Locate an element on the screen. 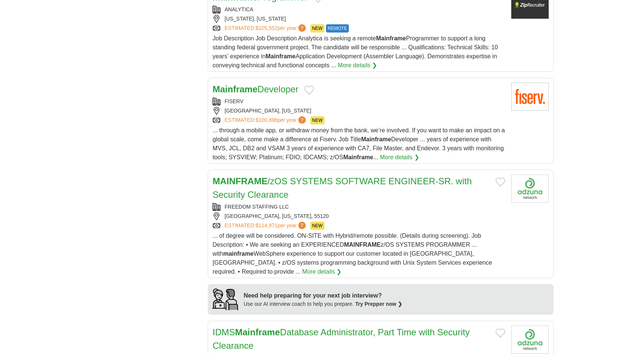 The image size is (640, 354). div: Need help preparing for your next job interview? is located at coordinates (323, 296).